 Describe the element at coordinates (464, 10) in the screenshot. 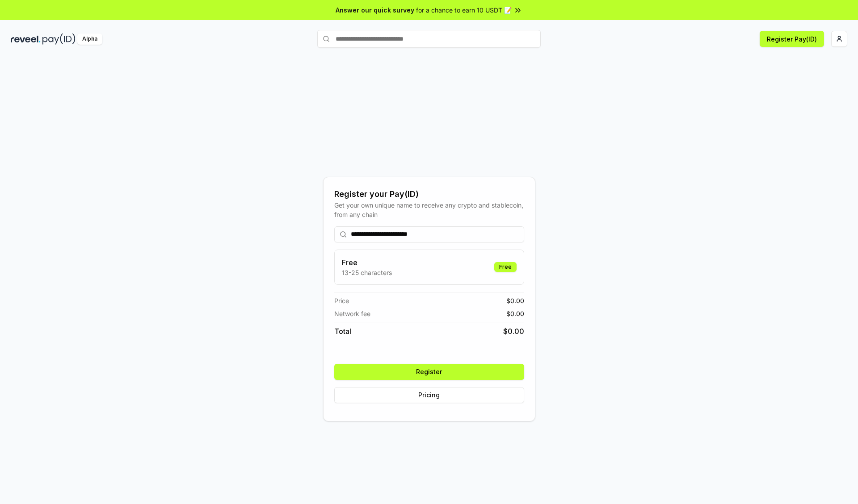

I see `span: for a chance to earn 10 USDT 📝` at that location.